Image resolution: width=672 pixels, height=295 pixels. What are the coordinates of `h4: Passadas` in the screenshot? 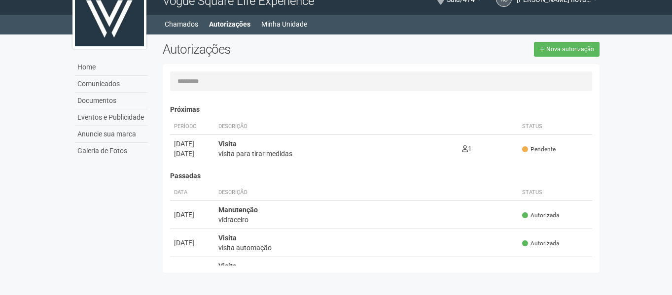 It's located at (381, 176).